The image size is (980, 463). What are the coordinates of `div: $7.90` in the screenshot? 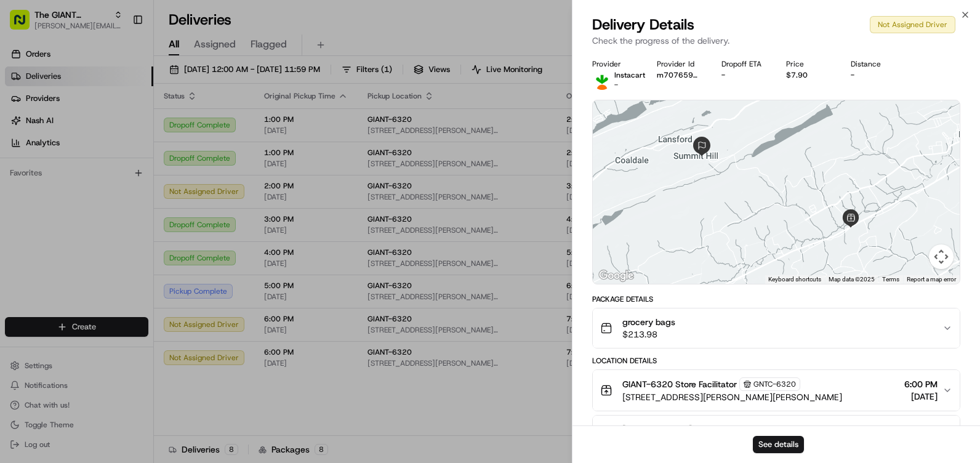 It's located at (808, 75).